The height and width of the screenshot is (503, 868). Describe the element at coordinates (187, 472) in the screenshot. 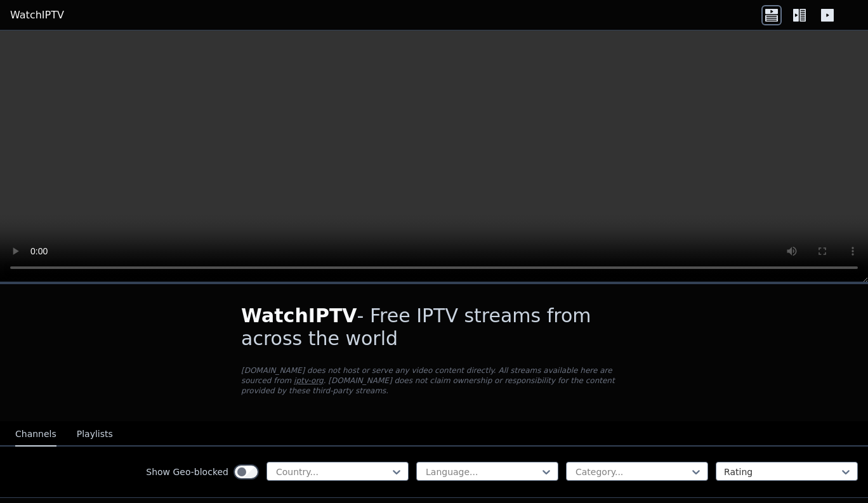

I see `label: Show Geo-blocked` at that location.